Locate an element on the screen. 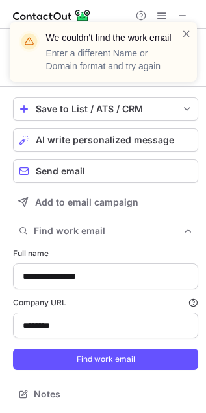  button: AI write personalized message is located at coordinates (105, 140).